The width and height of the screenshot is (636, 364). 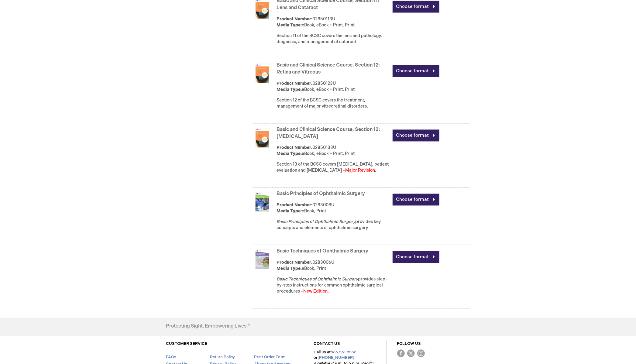 What do you see at coordinates (323, 251) in the screenshot?
I see `a: Basic Techniques of Ophthalmic Surgery` at bounding box center [323, 251].